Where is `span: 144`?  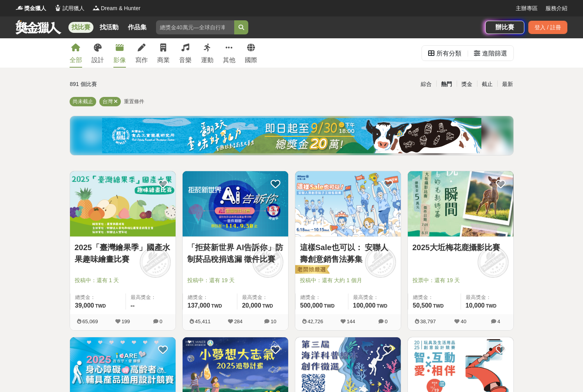 span: 144 is located at coordinates (351, 321).